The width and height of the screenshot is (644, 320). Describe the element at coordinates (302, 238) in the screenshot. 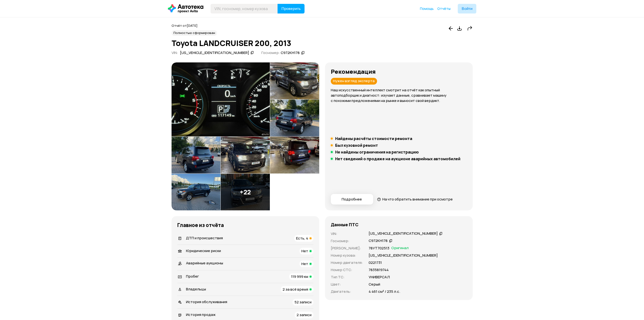

I see `span: Есть, 4` at that location.